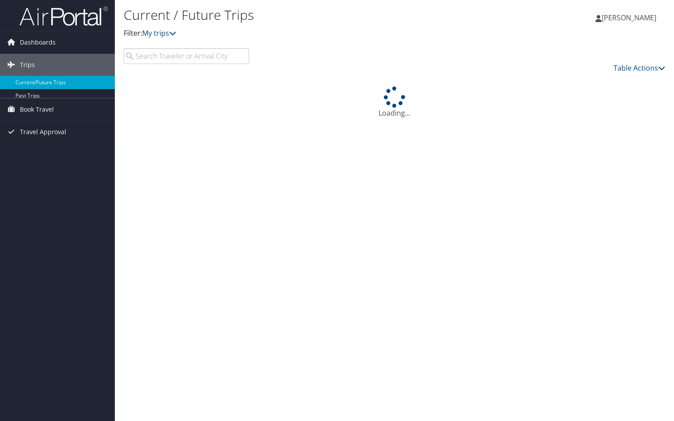  What do you see at coordinates (37, 110) in the screenshot?
I see `span: Book Travel` at bounding box center [37, 110].